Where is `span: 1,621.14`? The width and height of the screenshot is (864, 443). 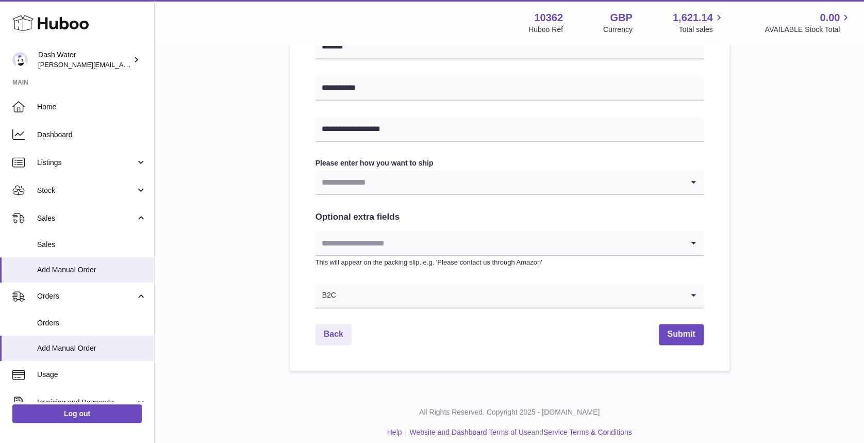 span: 1,621.14 is located at coordinates (692, 18).